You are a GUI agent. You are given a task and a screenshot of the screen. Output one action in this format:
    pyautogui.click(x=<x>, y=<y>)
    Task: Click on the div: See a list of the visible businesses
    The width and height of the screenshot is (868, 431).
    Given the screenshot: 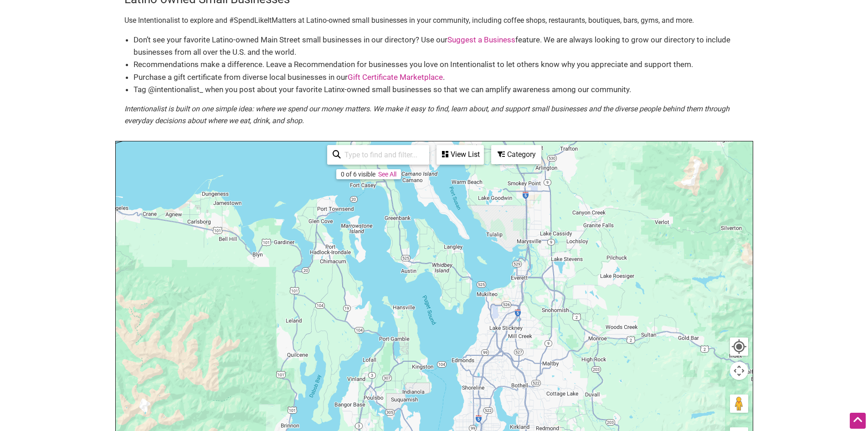 What is the action you would take?
    pyautogui.click(x=460, y=155)
    